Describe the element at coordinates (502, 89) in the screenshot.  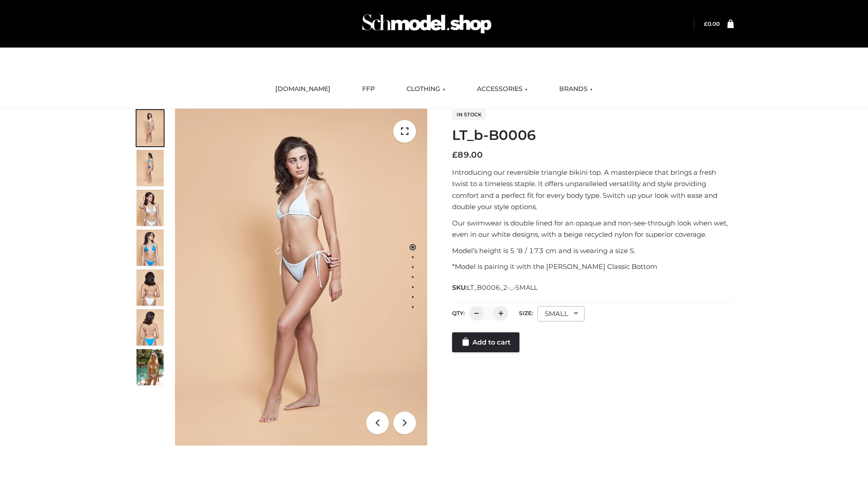
I see `a: ACCESSORIES` at that location.